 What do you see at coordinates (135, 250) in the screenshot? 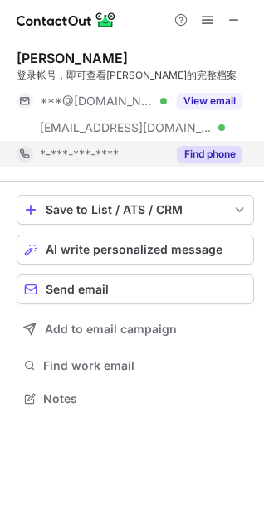
I see `button: AI write personalized message` at bounding box center [135, 250].